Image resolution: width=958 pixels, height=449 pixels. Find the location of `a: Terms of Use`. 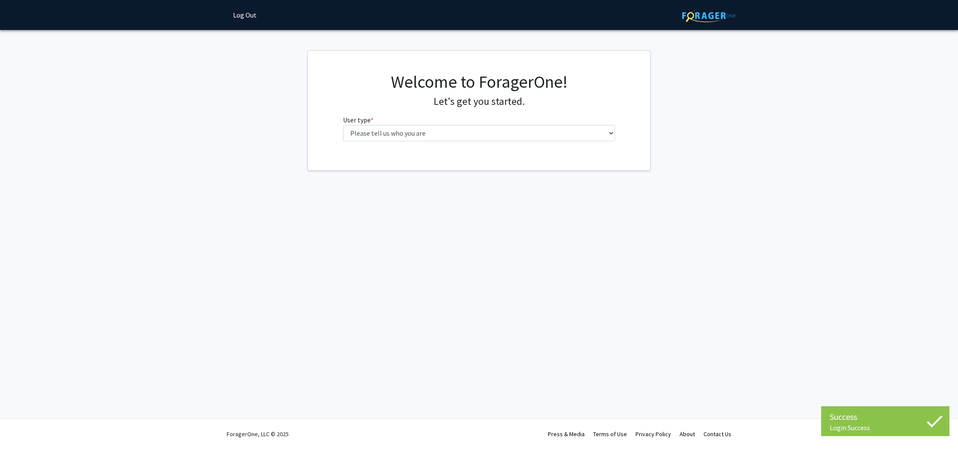

a: Terms of Use is located at coordinates (610, 434).